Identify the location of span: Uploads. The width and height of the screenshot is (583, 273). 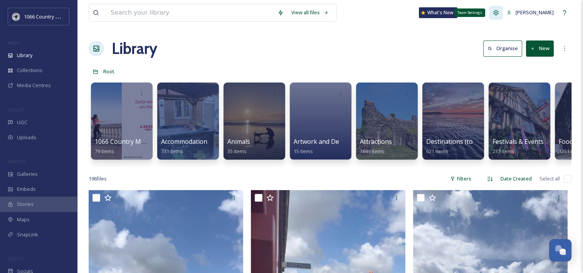
(27, 137).